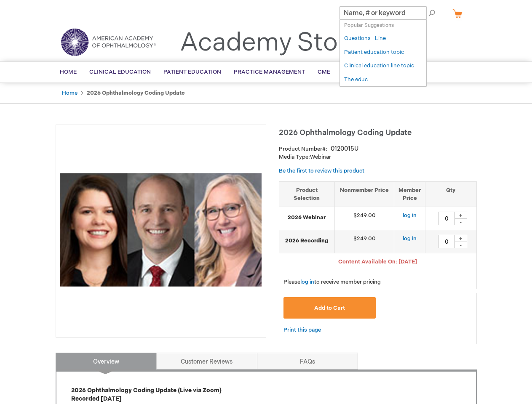  Describe the element at coordinates (357, 38) in the screenshot. I see `a: Questions` at that location.